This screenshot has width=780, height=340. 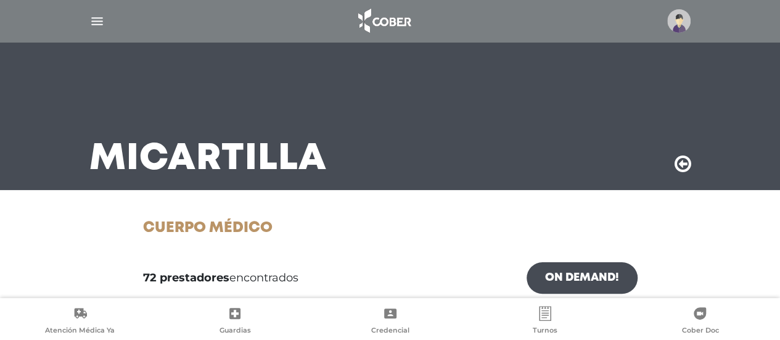 I want to click on img: Cober_menu-lines-white.svg, so click(x=97, y=21).